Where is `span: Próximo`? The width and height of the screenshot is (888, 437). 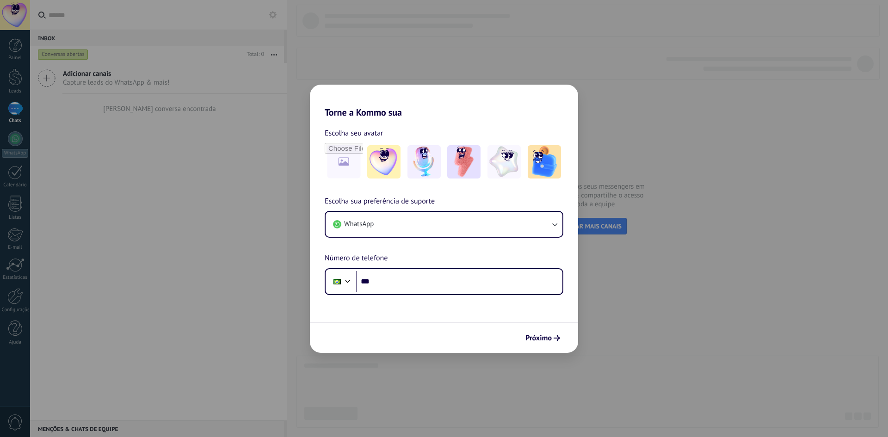 span: Próximo is located at coordinates (538, 338).